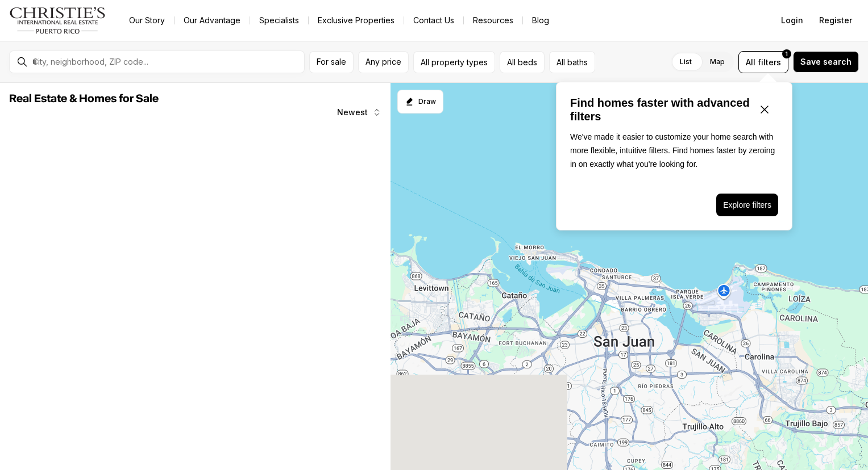 This screenshot has width=868, height=470. I want to click on span: For sale, so click(331, 62).